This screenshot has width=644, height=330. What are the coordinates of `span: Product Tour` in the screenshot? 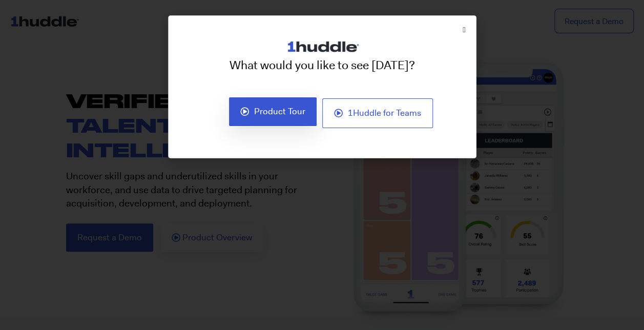 It's located at (279, 111).